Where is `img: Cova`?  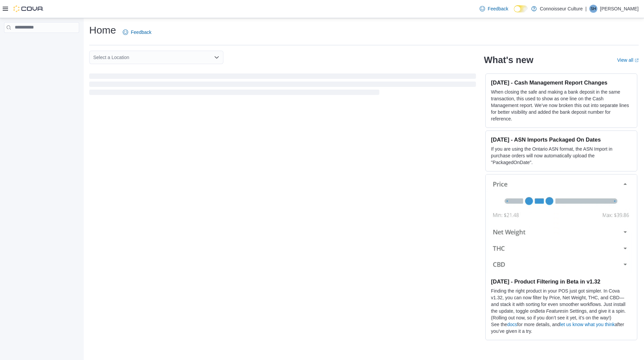
img: Cova is located at coordinates (29, 9).